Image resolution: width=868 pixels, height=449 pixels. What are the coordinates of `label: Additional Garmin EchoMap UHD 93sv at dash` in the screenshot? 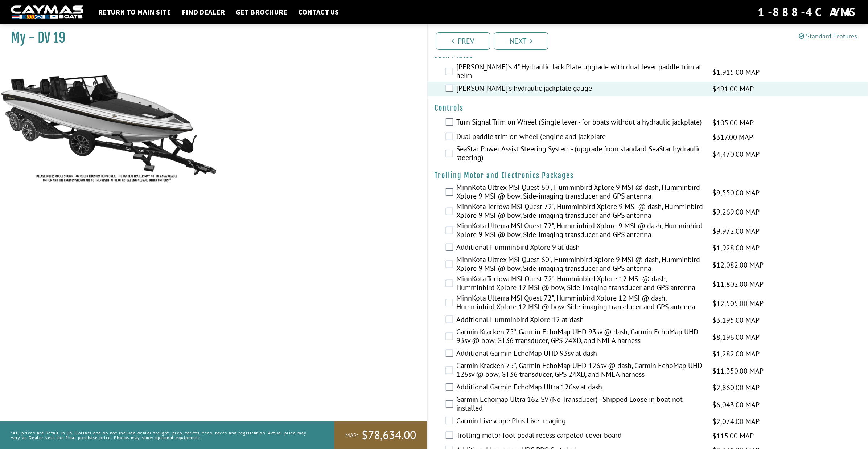 It's located at (580, 354).